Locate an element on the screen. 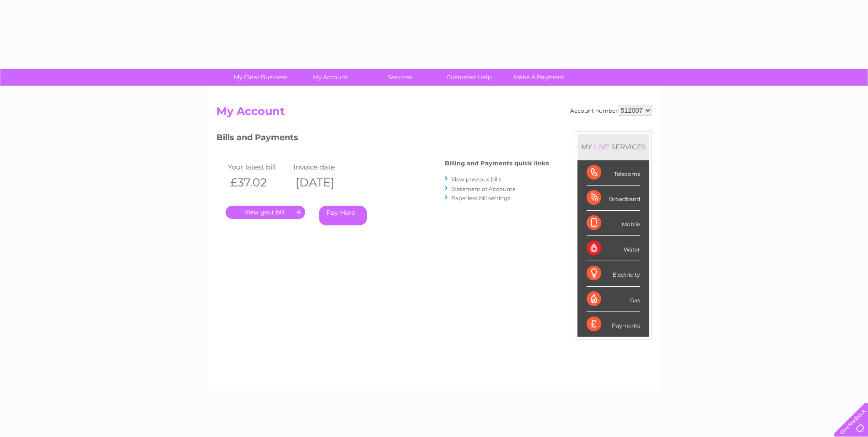 The image size is (868, 437). a: Paperless bill settings is located at coordinates (480, 198).